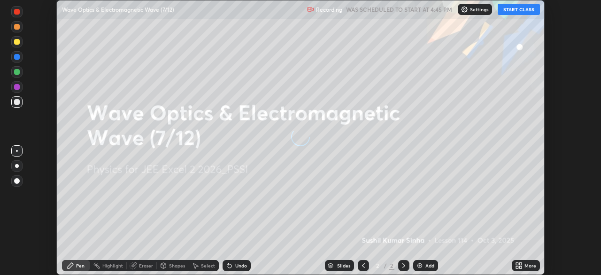 This screenshot has height=275, width=601. Describe the element at coordinates (465, 9) in the screenshot. I see `img: class-settings-icons` at that location.